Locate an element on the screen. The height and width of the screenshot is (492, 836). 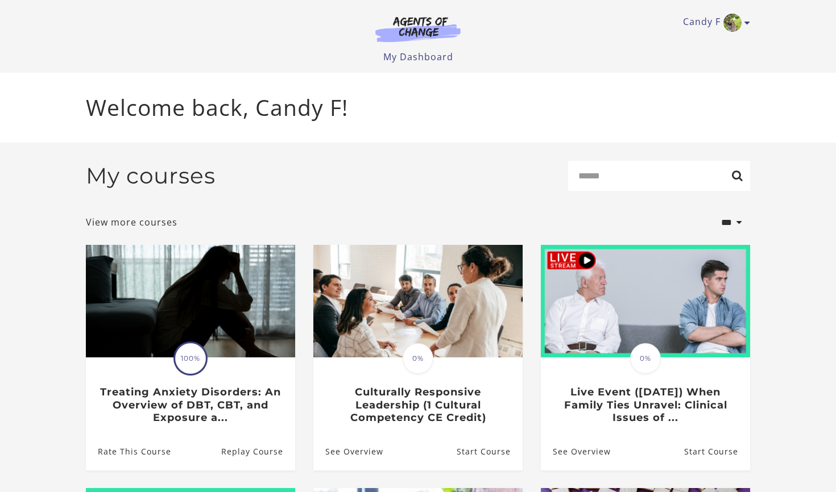
a: Culturally Responsive Leadership (1 Cultural Competency CE Credit): See Overview is located at coordinates (348, 451).